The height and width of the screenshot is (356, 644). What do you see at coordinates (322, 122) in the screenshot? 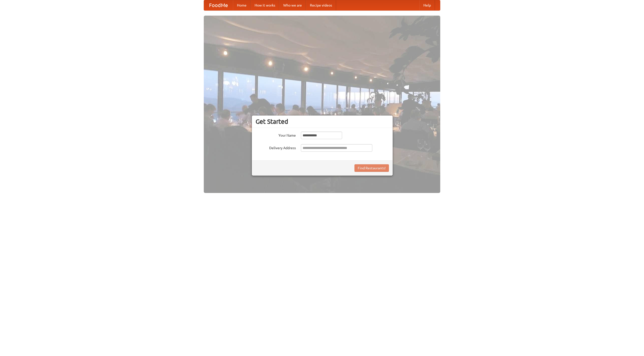
I see `h3: Get Started` at bounding box center [322, 122].